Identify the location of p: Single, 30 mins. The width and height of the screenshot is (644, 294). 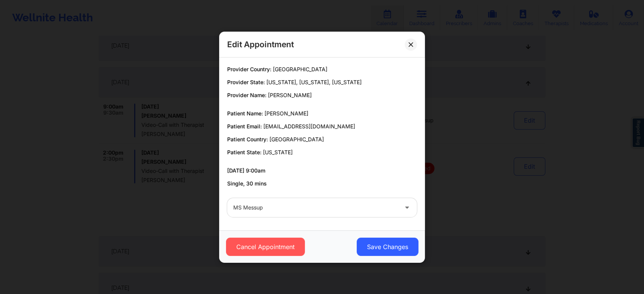
(322, 184).